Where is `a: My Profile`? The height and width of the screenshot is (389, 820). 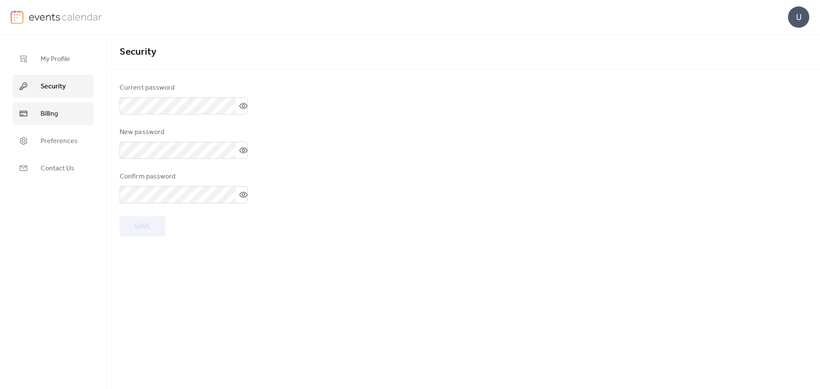 a: My Profile is located at coordinates (53, 59).